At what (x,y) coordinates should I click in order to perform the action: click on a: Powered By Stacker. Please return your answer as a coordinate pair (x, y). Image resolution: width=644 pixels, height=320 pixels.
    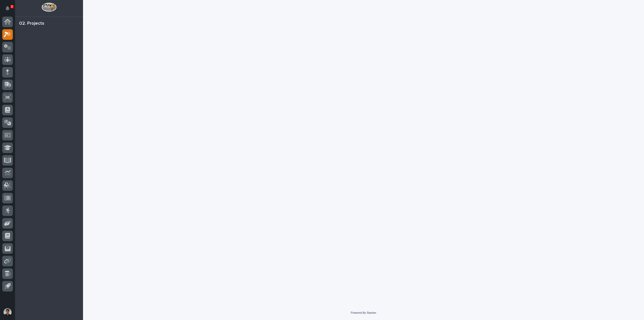
    Looking at the image, I should click on (363, 313).